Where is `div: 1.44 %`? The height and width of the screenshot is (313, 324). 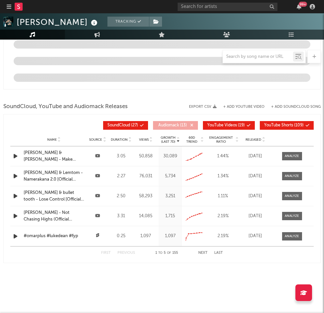
div: 1.44 % is located at coordinates (223, 156).